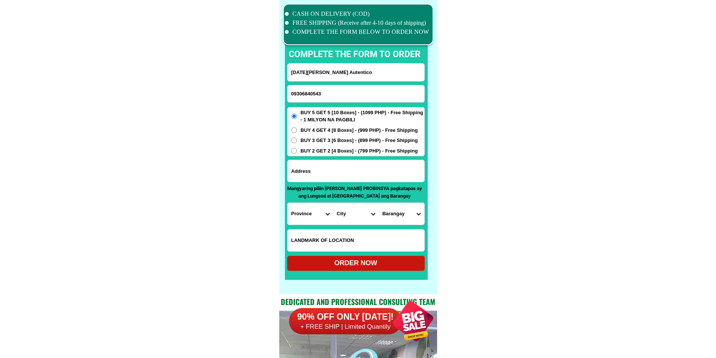 The width and height of the screenshot is (716, 358). I want to click on select: Select province, so click(310, 214).